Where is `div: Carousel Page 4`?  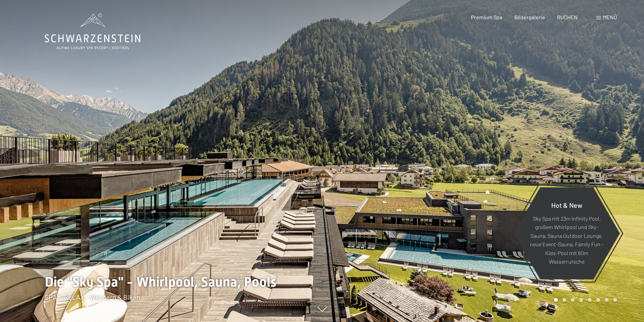 div: Carousel Page 4 is located at coordinates (581, 300).